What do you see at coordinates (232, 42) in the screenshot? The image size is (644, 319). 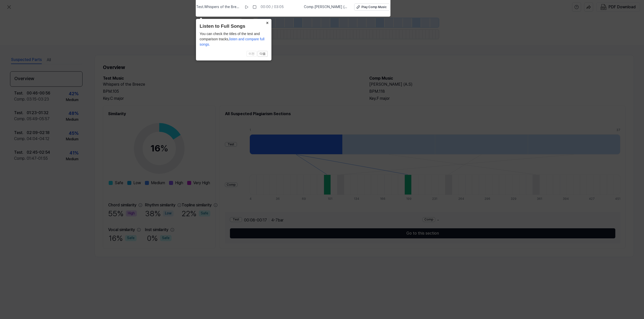 I see `span: listen and compare full songs.` at bounding box center [232, 42].